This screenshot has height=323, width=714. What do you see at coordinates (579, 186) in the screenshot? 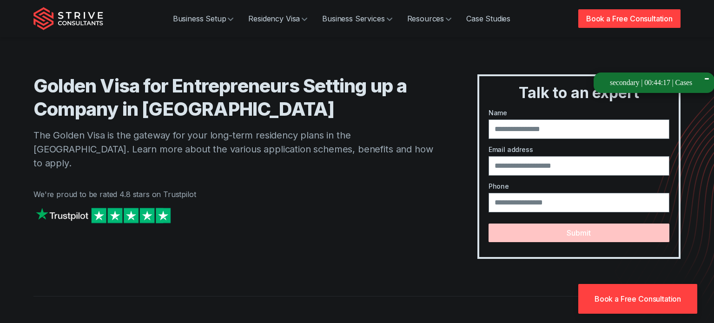
I see `label: Phone` at bounding box center [579, 186].